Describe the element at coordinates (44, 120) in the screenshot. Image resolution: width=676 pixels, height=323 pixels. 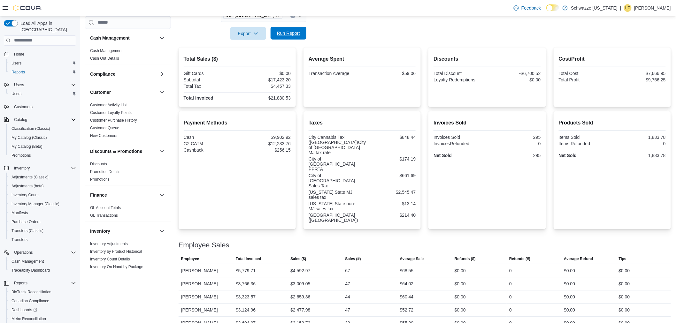
I see `span: Catalog` at that location.